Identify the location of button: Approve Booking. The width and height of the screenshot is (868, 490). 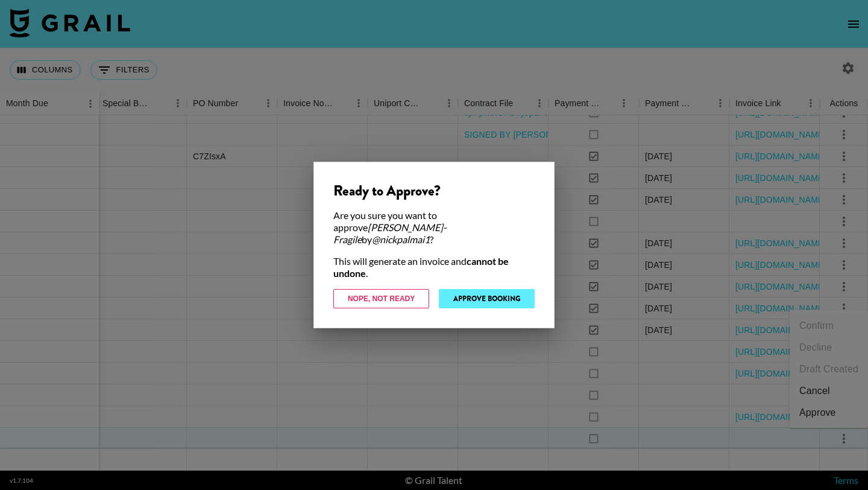
(487, 298).